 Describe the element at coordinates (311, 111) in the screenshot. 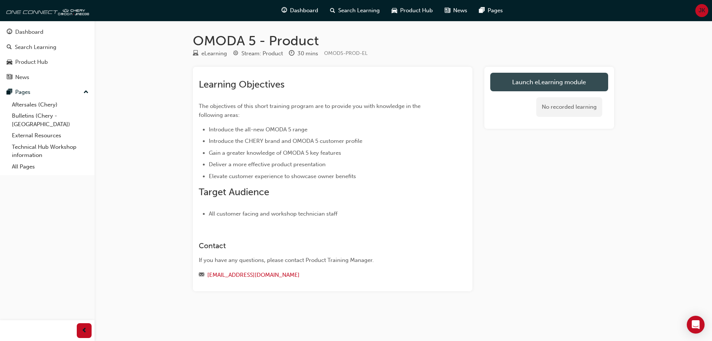

I see `span: The objectives of this short training program are to provide you with knowledge in the following ...` at that location.